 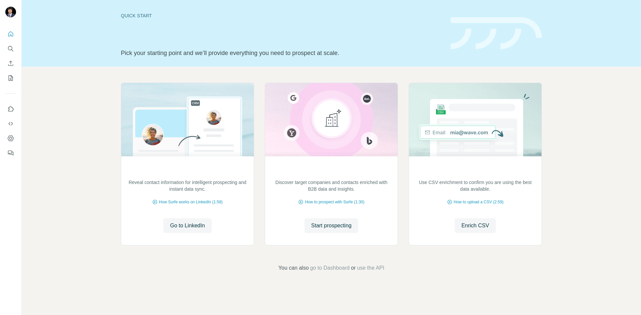 What do you see at coordinates (282, 38) in the screenshot?
I see `h1: Let’s prospect together` at bounding box center [282, 38].